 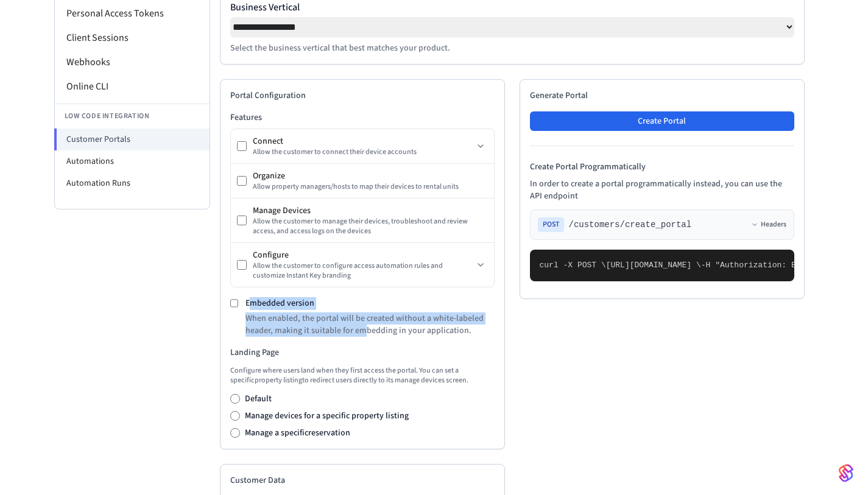 What do you see at coordinates (363, 256) in the screenshot?
I see `div: Configure` at bounding box center [363, 256].